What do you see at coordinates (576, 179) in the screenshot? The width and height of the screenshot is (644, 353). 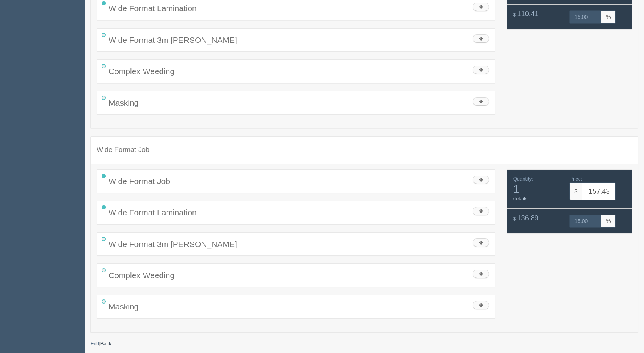 I see `span: Price:` at bounding box center [576, 179].